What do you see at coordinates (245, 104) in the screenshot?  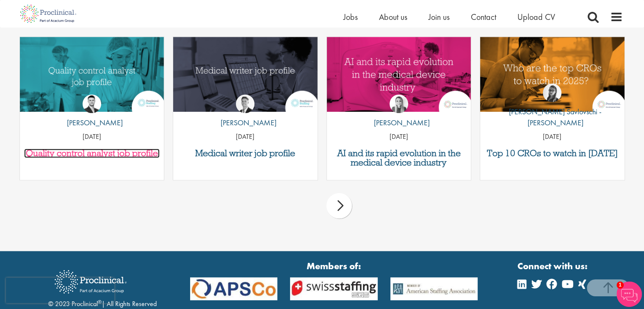 I see `img: George Watson` at bounding box center [245, 104].